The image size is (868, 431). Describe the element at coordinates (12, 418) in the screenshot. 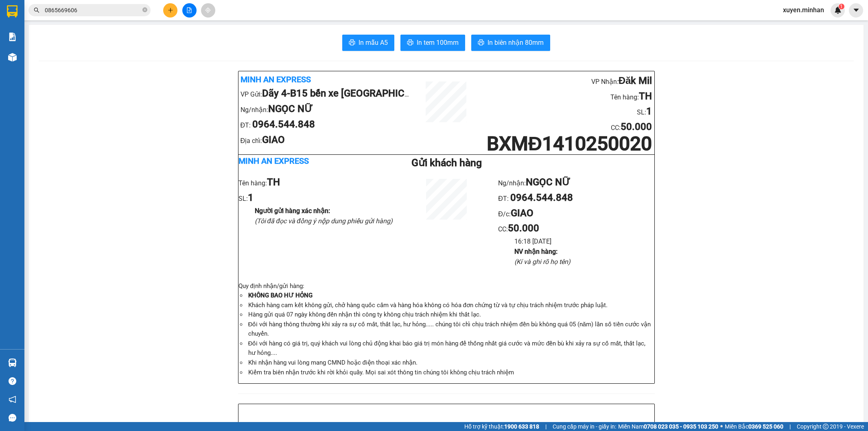

I see `span: message` at that location.